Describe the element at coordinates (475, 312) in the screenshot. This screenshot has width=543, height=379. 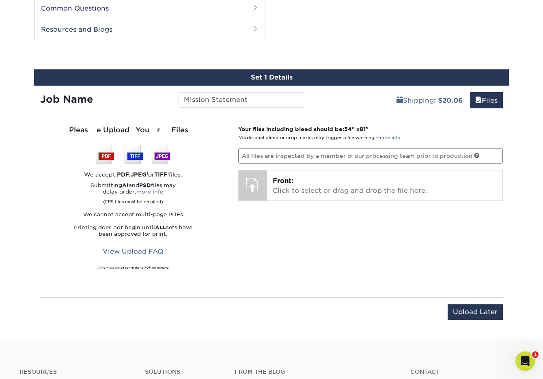
I see `input: Upload Later` at that location.